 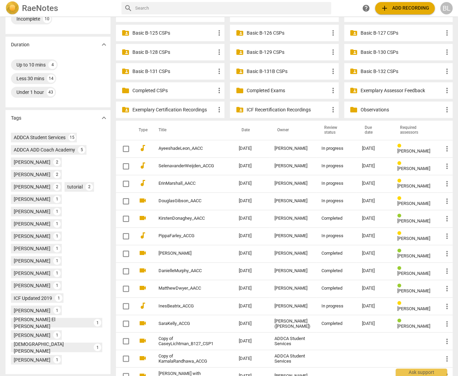 I want to click on p: Basic B-129 CSPs, so click(x=287, y=52).